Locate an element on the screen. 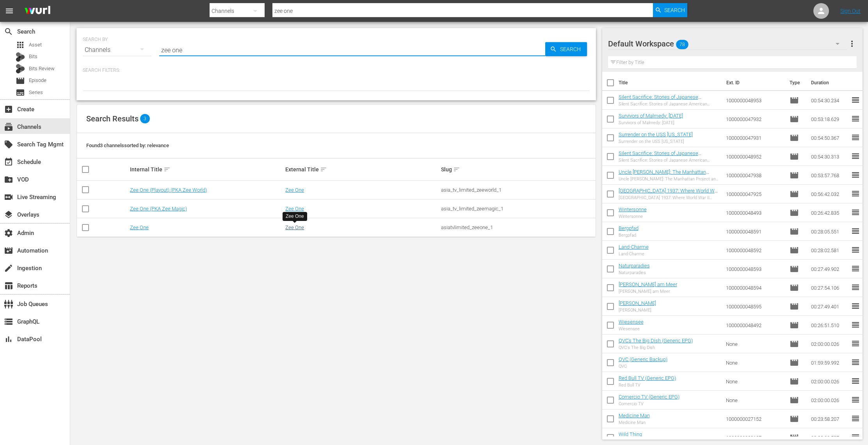  span: Search Results is located at coordinates (113, 119).